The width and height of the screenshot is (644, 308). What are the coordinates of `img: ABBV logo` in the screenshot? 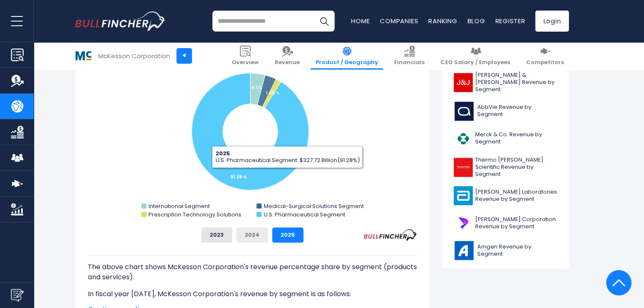 It's located at (464, 111).